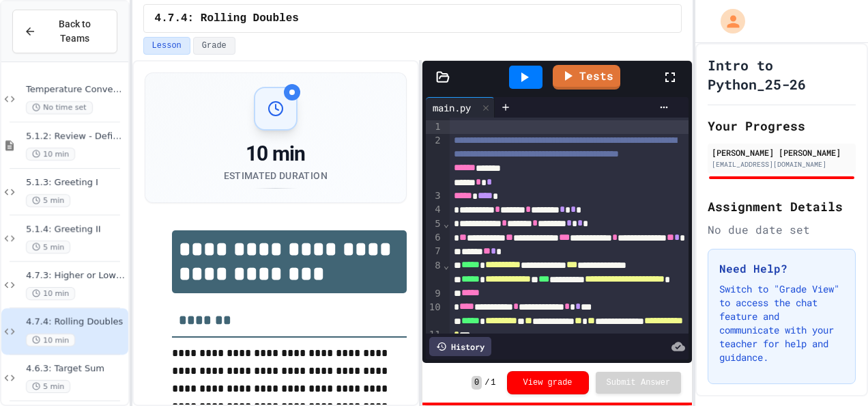 The height and width of the screenshot is (406, 868). Describe the element at coordinates (782, 206) in the screenshot. I see `h2: Assignment Details` at that location.